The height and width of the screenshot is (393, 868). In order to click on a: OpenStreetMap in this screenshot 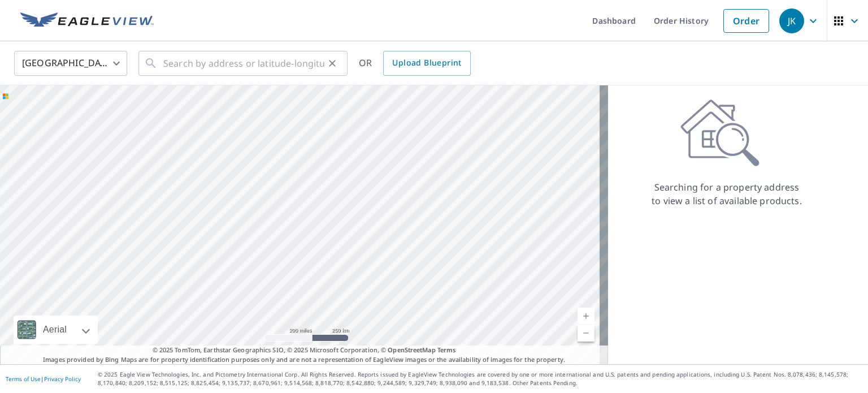, I will do `click(411, 349)`.